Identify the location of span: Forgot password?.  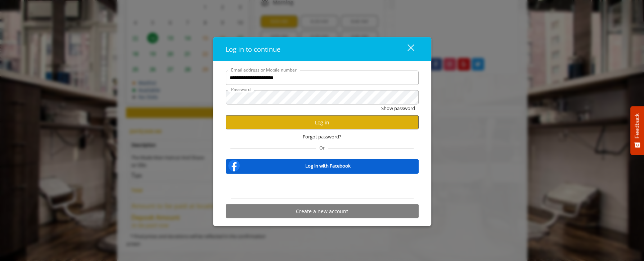
(322, 136).